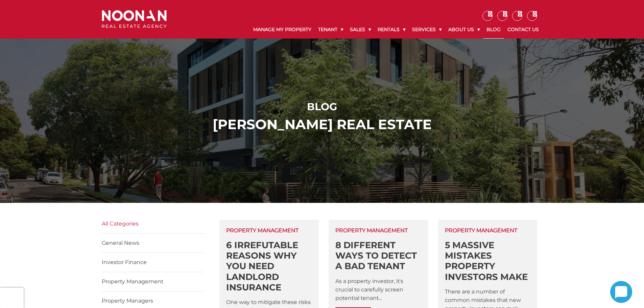 This screenshot has width=644, height=308. Describe the element at coordinates (331, 30) in the screenshot. I see `a: Tenant` at that location.